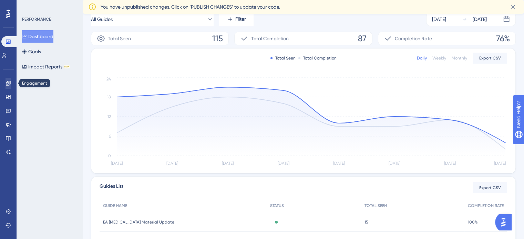 The image size is (524, 239). Describe the element at coordinates (362, 39) in the screenshot. I see `span: 87` at that location.